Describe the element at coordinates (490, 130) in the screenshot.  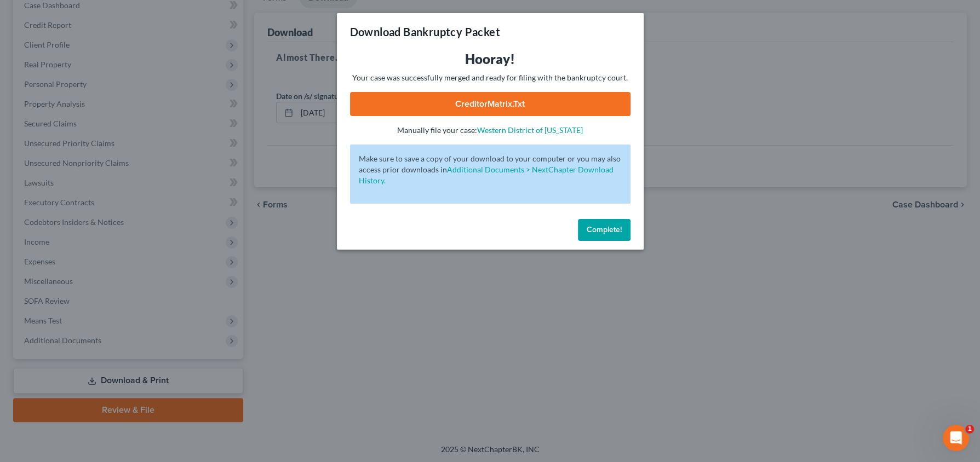
I see `p: Manually file your case:` at that location.